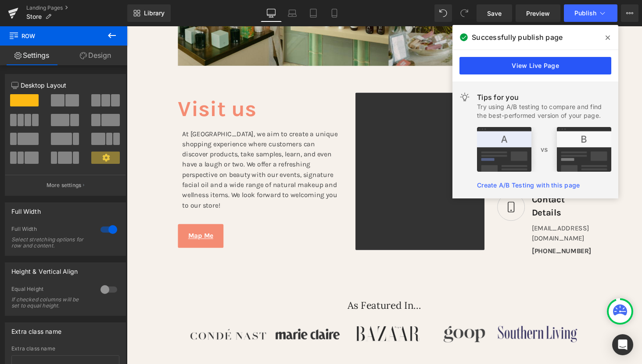 This screenshot has width=642, height=364. What do you see at coordinates (77, 8) in the screenshot?
I see `a: Landing Pages` at bounding box center [77, 8].